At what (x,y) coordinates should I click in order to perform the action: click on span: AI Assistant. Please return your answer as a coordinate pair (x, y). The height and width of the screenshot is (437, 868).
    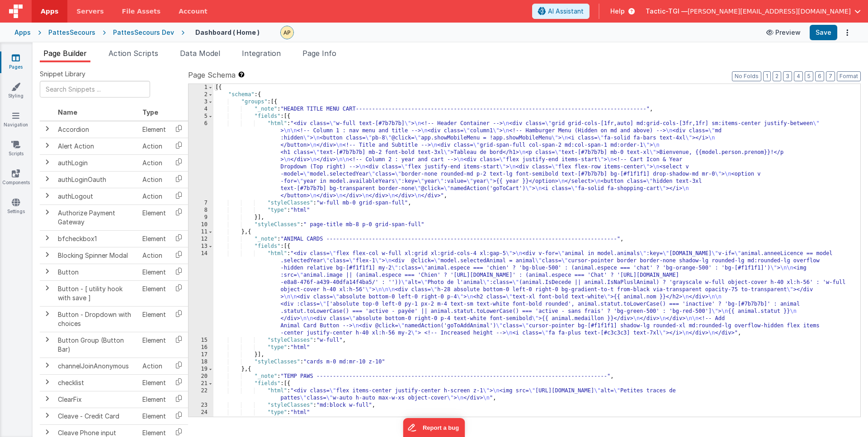
    Looking at the image, I should click on (565, 11).